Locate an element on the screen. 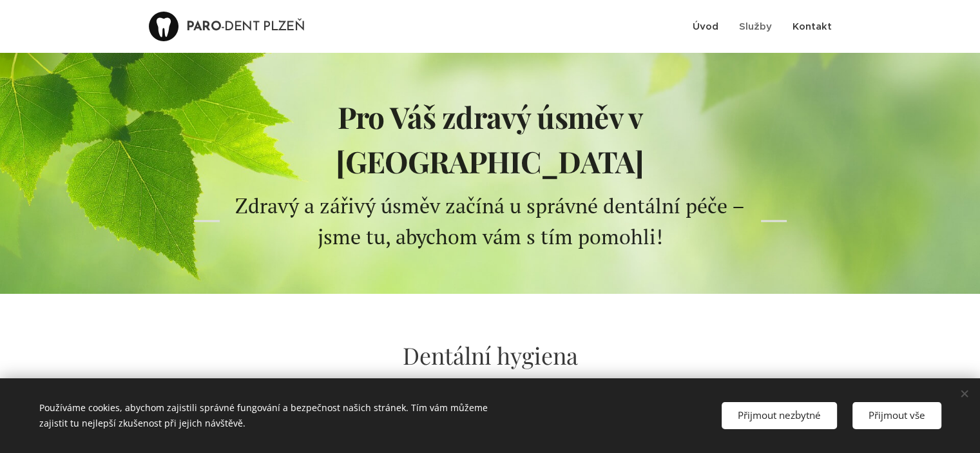  div: Používáme cookies, abychom zajistili správné fungování a bezpečnost našich stránek. Tím vám můžem... is located at coordinates (287, 416).